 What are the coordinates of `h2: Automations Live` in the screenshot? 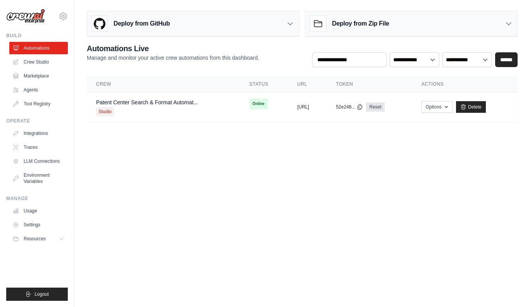 It's located at (173, 48).